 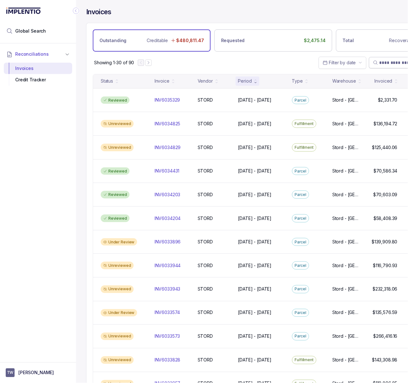 What do you see at coordinates (384, 242) in the screenshot?
I see `p: $139,909.80` at bounding box center [384, 242].